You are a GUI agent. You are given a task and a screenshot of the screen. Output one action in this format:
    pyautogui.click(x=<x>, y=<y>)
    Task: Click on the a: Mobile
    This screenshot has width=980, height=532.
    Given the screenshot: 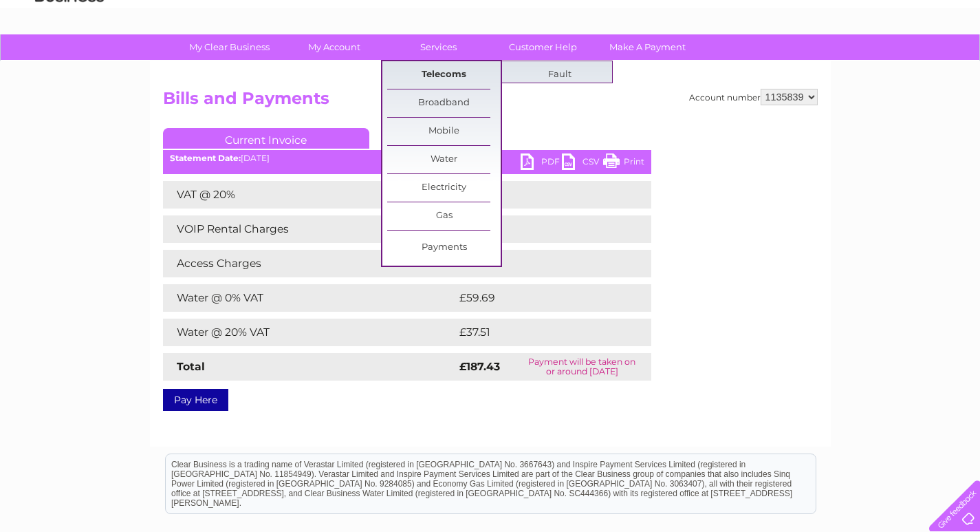 What is the action you would take?
    pyautogui.click(x=443, y=132)
    